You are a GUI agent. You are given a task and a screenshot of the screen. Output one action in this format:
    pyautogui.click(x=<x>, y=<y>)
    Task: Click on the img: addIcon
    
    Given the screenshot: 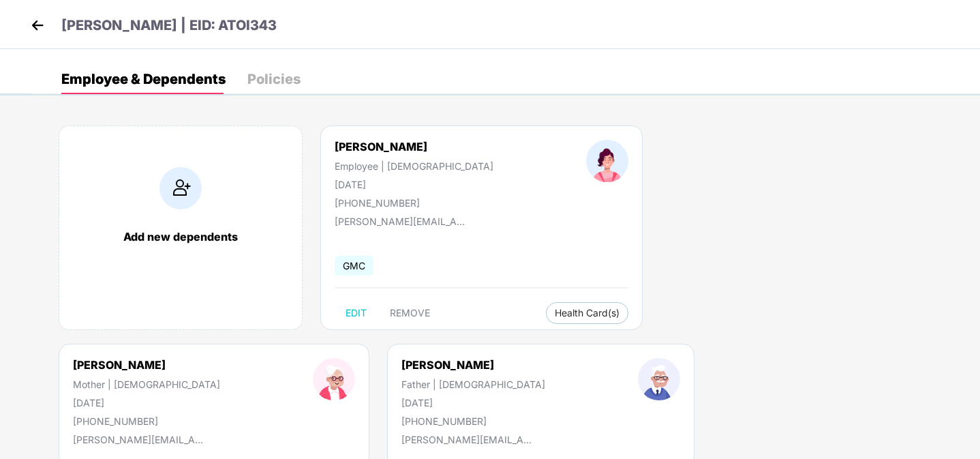 What is the action you would take?
    pyautogui.click(x=180, y=188)
    